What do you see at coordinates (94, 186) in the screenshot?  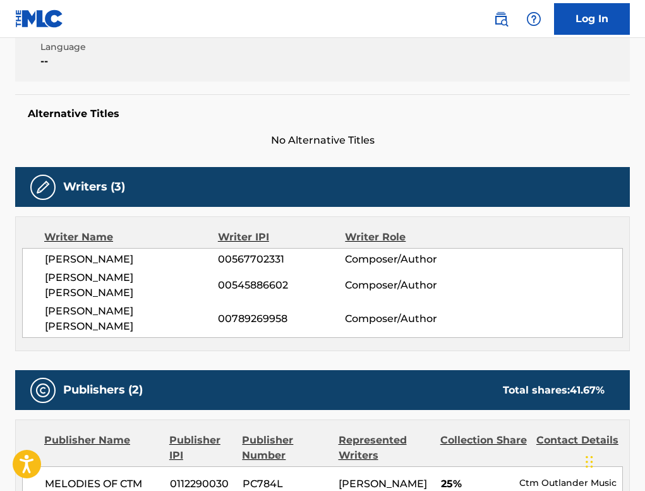 I see `h5: Writers (3)` at bounding box center [94, 186].